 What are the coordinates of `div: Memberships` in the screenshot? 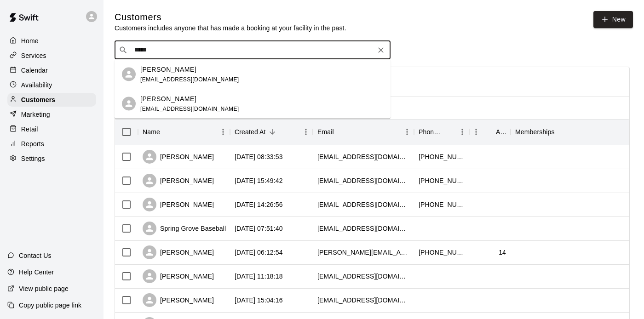 It's located at (535, 132).